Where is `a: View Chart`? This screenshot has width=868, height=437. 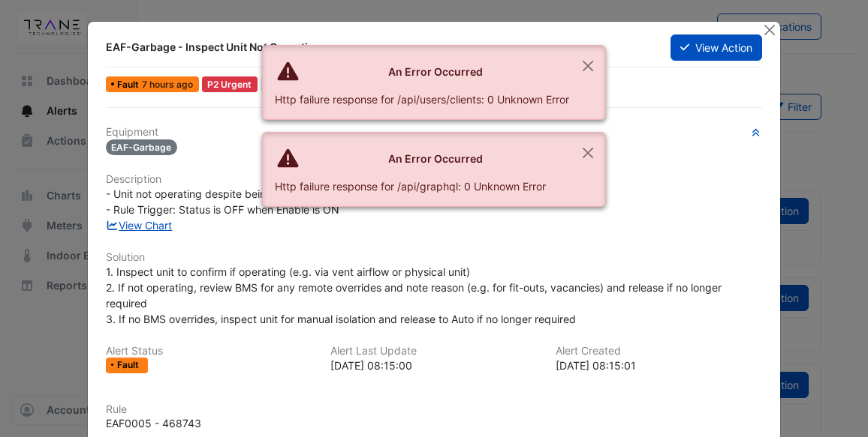
a: View Chart is located at coordinates (139, 225).